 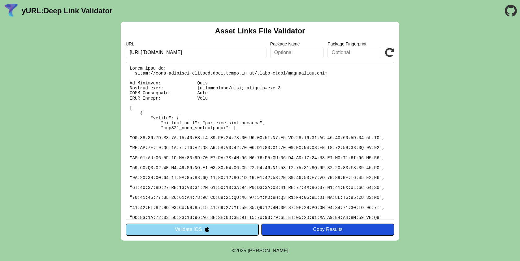 What do you see at coordinates (192, 229) in the screenshot?
I see `button: Validate iOS` at bounding box center [192, 229].